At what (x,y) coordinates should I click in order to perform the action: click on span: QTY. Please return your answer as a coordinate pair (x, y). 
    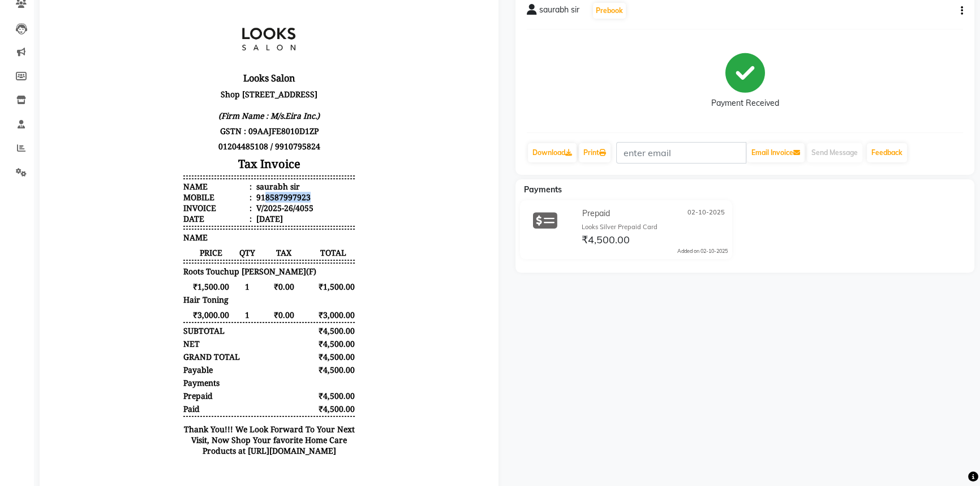
    Looking at the image, I should click on (196, 251).